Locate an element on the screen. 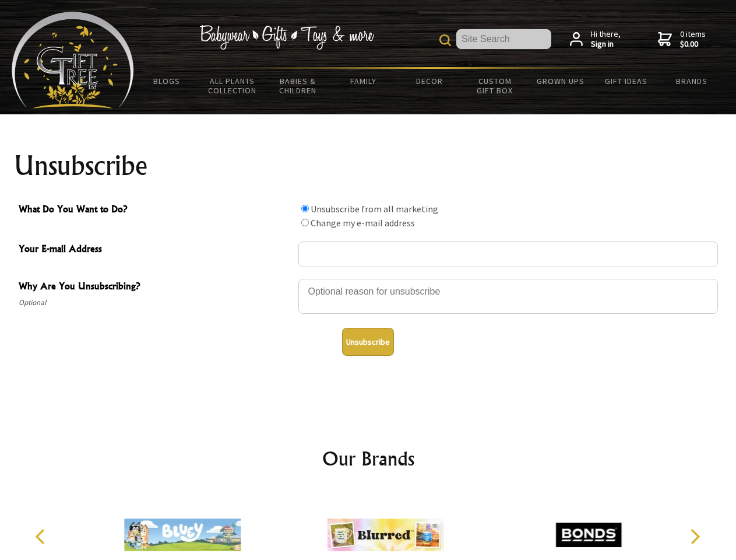 This screenshot has height=560, width=736. span: Your E-mail Address is located at coordinates (156, 250).